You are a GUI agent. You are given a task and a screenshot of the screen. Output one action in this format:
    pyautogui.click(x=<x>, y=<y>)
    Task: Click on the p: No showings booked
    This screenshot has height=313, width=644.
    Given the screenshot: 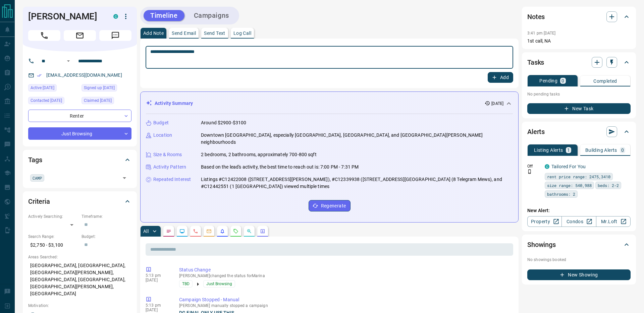 What is the action you would take?
    pyautogui.click(x=579, y=260)
    